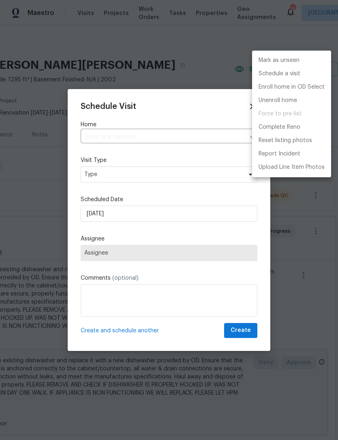  What do you see at coordinates (279, 60) in the screenshot?
I see `p: Mark as unseen` at bounding box center [279, 60].